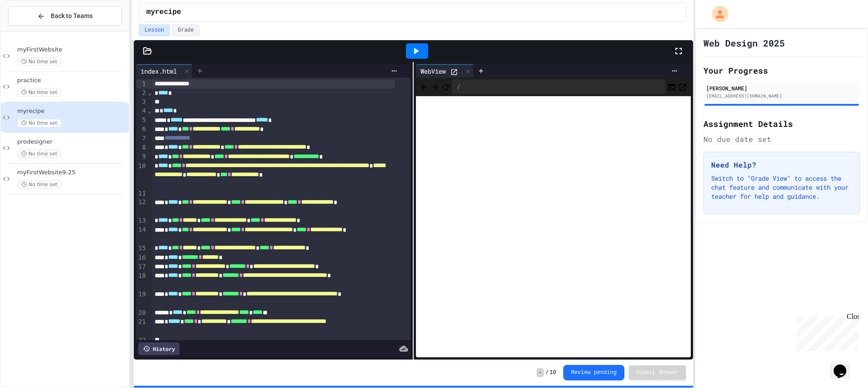  I want to click on div: History, so click(158, 348).